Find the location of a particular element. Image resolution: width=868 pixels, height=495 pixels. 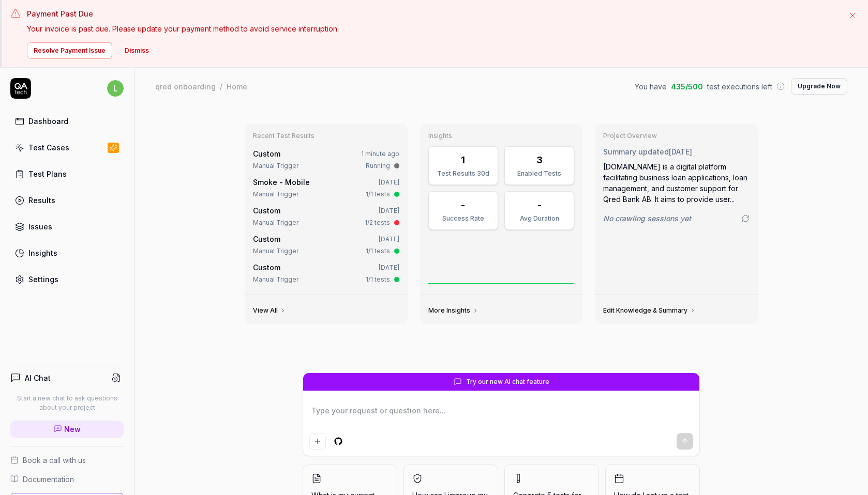

div: Enabled Tests is located at coordinates (539, 174).